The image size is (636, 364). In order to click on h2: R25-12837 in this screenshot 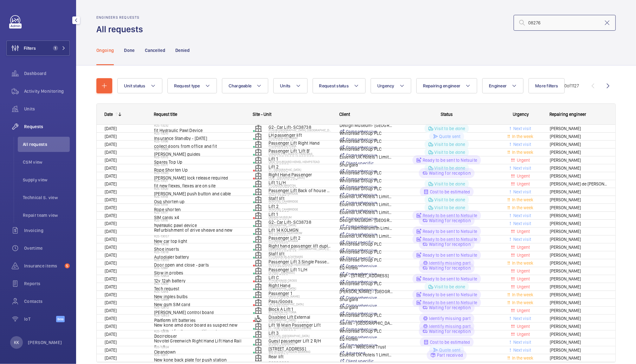, I will do `click(200, 336)`.